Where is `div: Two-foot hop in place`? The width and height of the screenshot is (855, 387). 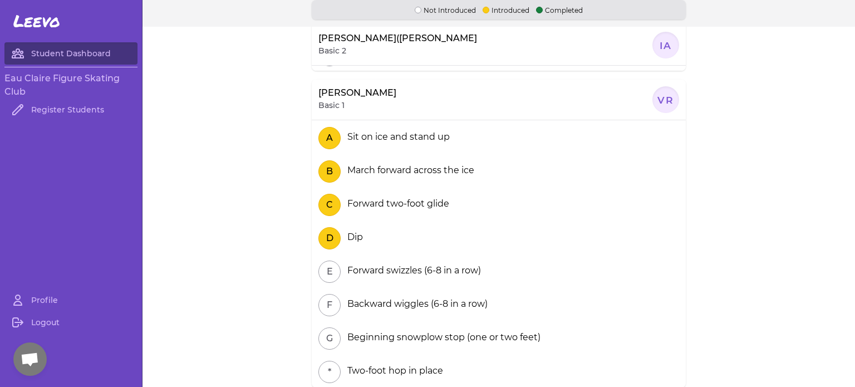
div: Two-foot hop in place is located at coordinates (393, 371).